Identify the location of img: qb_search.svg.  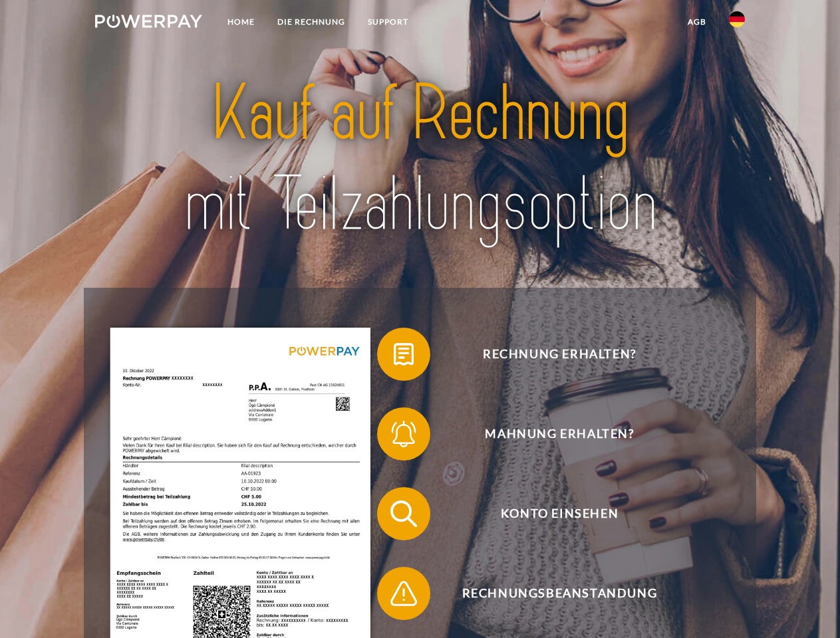
(404, 514).